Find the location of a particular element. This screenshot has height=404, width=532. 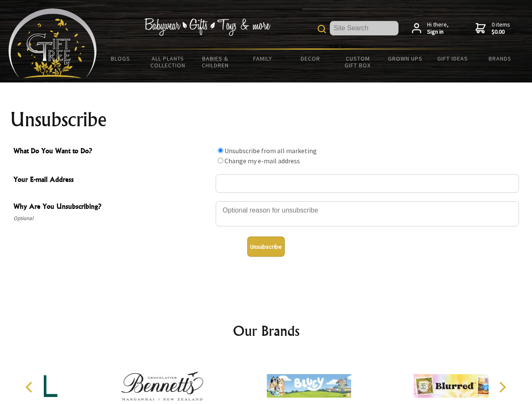

span: 0 items is located at coordinates (501, 28).